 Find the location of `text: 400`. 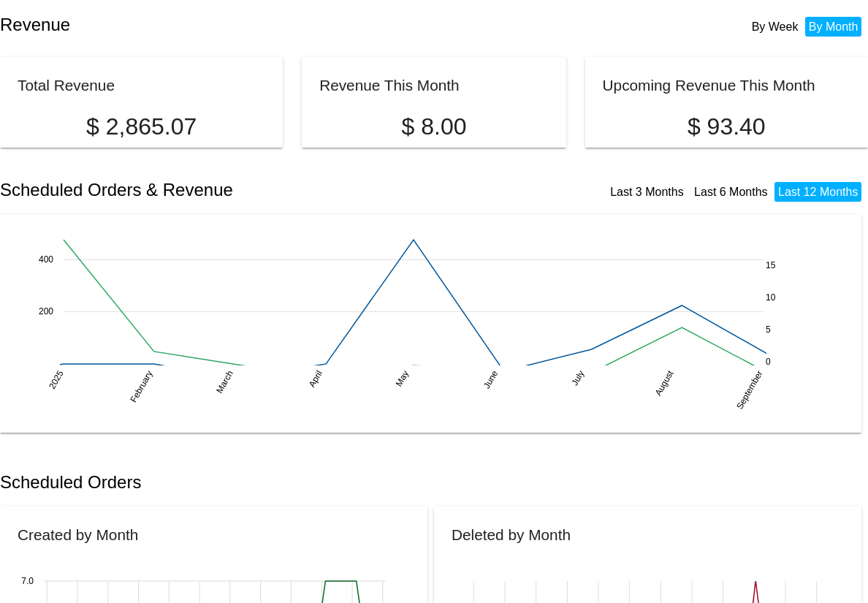

text: 400 is located at coordinates (46, 259).